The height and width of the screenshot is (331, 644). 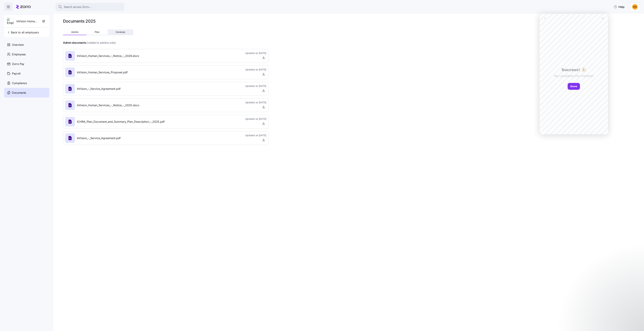 I want to click on div: You completed the checklist!, so click(x=34, y=62).